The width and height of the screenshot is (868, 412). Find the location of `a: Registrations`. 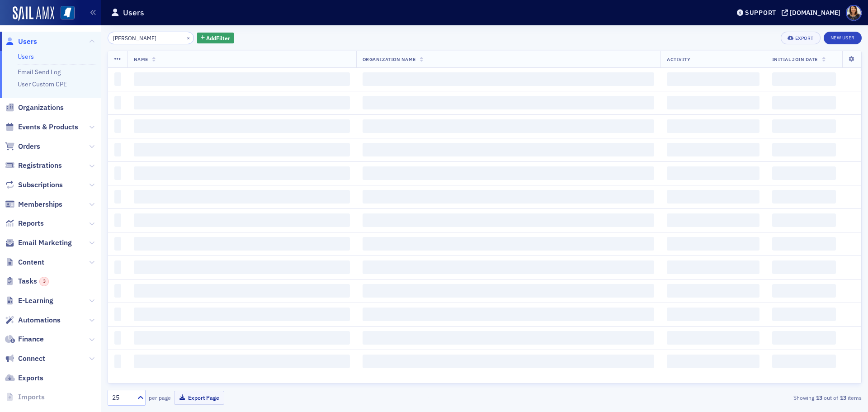

a: Registrations is located at coordinates (33, 166).